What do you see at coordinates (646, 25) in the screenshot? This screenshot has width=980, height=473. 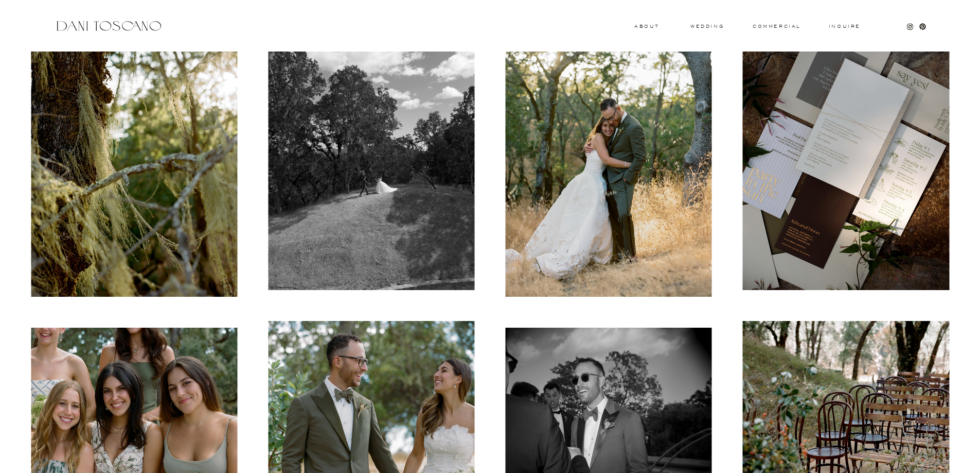 I see `a: About` at bounding box center [646, 25].